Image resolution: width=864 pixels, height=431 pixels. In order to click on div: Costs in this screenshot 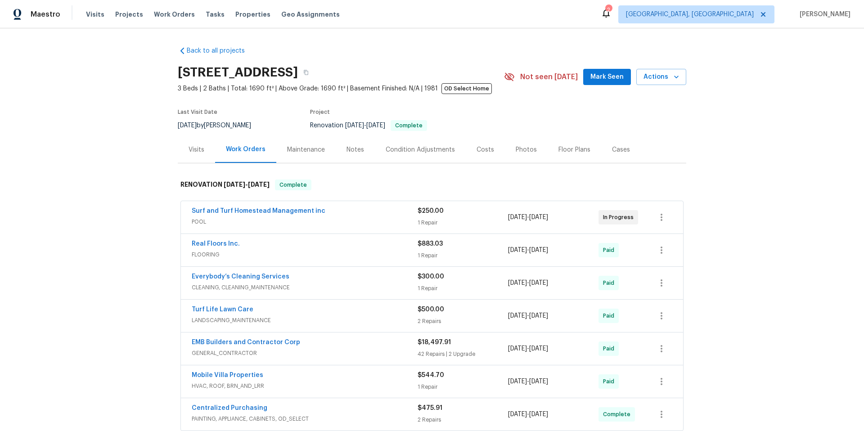, I will do `click(485, 150)`.